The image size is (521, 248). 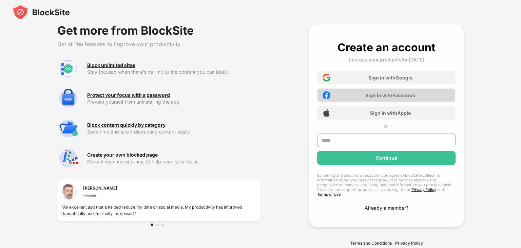 What do you see at coordinates (129, 95) in the screenshot?
I see `div: Protect your focus with a password` at bounding box center [129, 95].